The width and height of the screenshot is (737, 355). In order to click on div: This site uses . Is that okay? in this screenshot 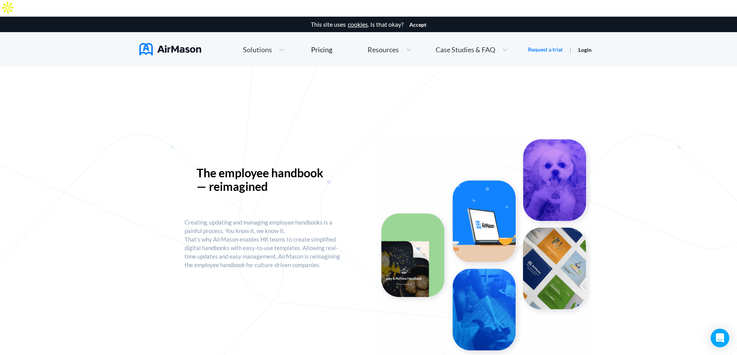, I will do `click(357, 24)`.